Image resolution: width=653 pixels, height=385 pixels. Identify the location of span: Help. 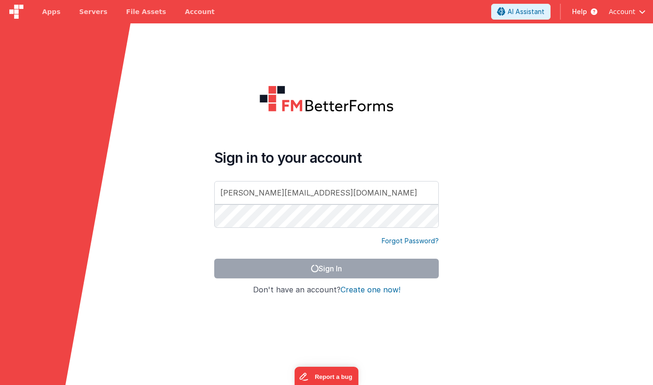
(579, 12).